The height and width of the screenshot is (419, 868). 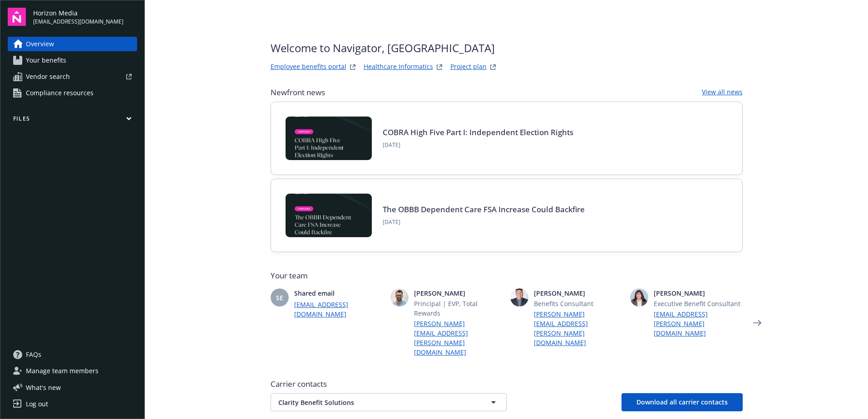 I want to click on a: Vendor search, so click(x=72, y=76).